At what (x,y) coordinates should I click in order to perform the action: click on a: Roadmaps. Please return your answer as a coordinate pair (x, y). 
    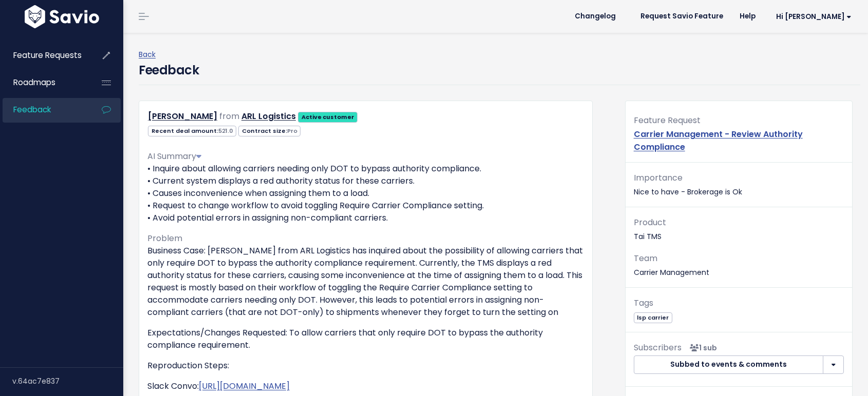
    Looking at the image, I should click on (44, 83).